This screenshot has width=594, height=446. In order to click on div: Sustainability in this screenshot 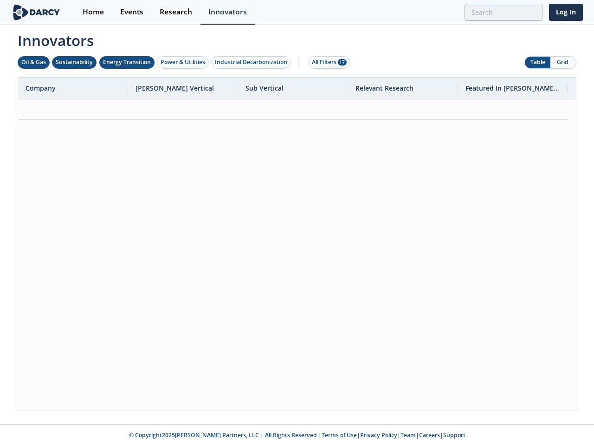, I will do `click(74, 62)`.